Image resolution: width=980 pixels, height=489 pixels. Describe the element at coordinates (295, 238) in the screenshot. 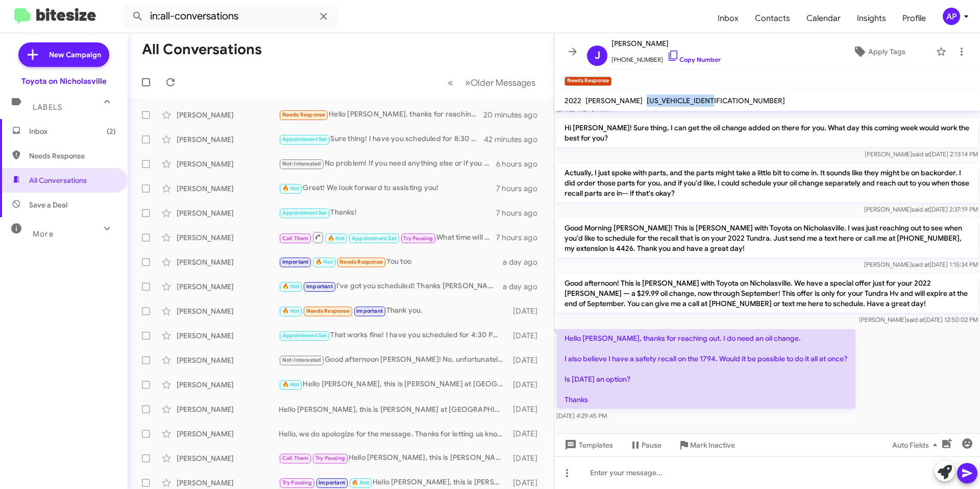

I see `span: Call Them` at that location.